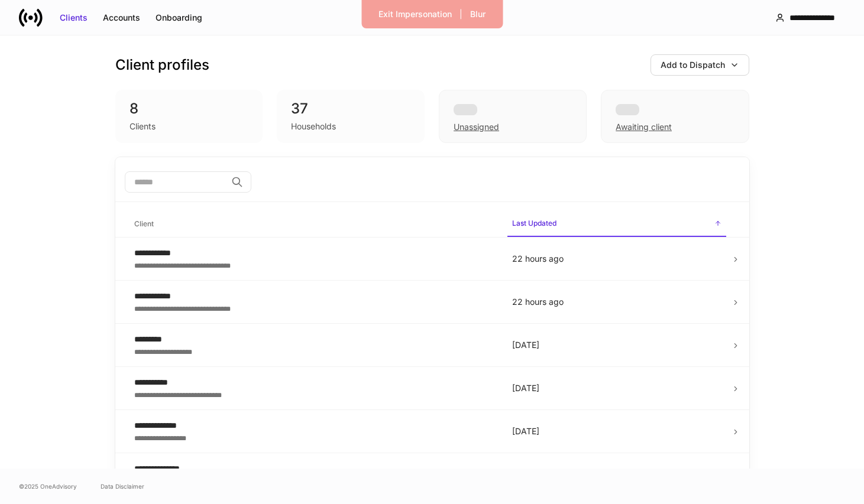  Describe the element at coordinates (47, 486) in the screenshot. I see `span: © 2025 OneAdvisory` at that location.